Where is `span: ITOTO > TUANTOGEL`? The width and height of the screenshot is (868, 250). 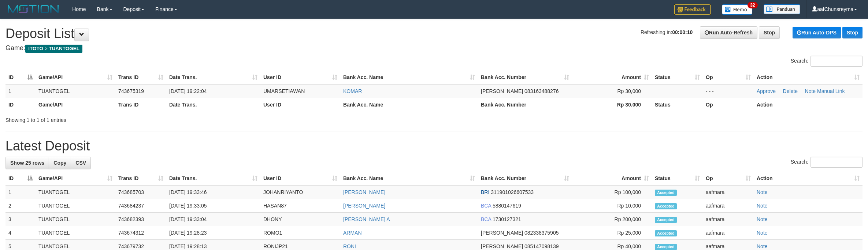
span: ITOTO > TUANTOGEL is located at coordinates (54, 48).